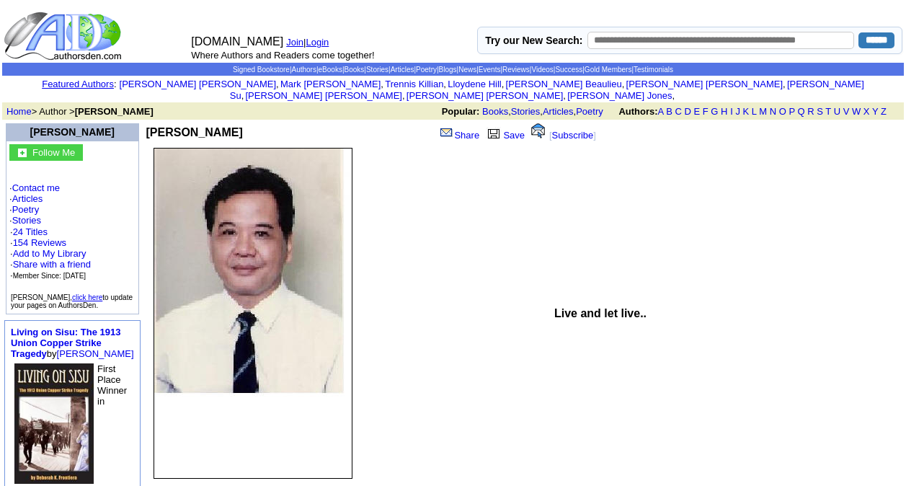 Image resolution: width=906 pixels, height=486 pixels. What do you see at coordinates (732, 111) in the screenshot?
I see `a: I` at bounding box center [732, 111].